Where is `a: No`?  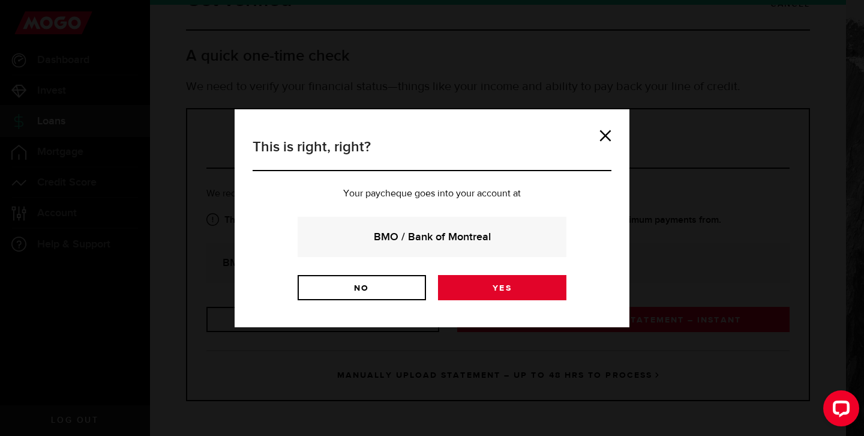 a: No is located at coordinates (362, 287).